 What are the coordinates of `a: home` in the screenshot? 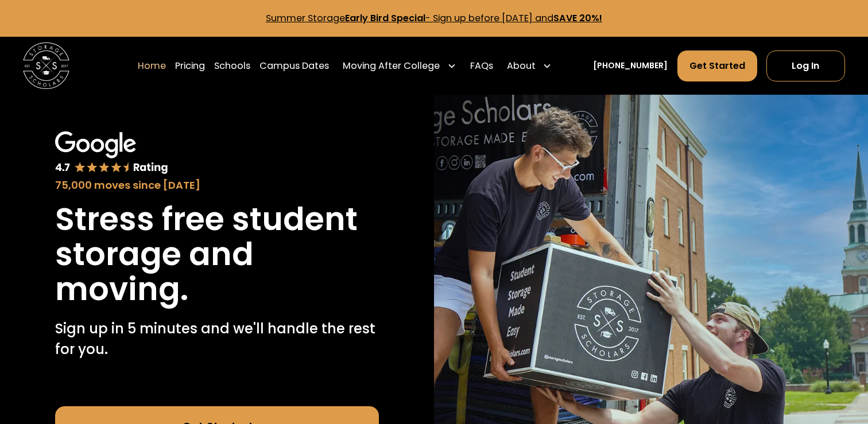 It's located at (46, 65).